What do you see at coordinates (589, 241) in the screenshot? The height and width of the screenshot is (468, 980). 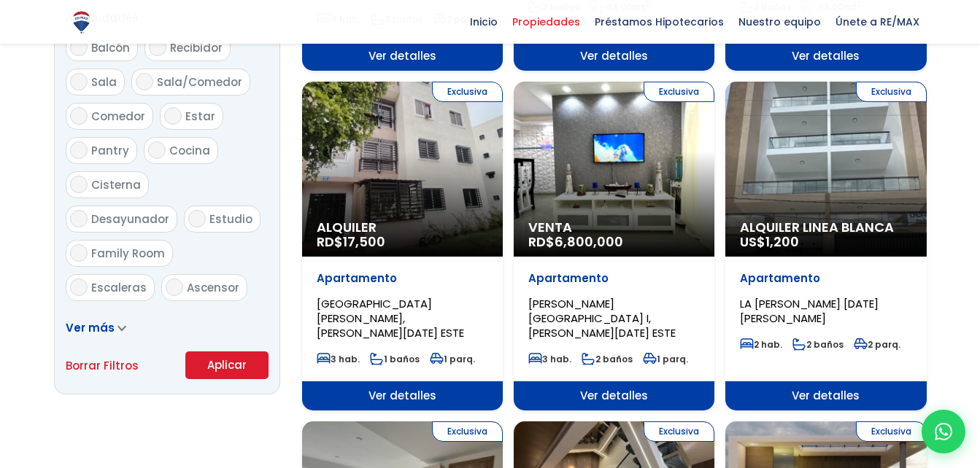 I see `span: 6,800,000` at bounding box center [589, 241].